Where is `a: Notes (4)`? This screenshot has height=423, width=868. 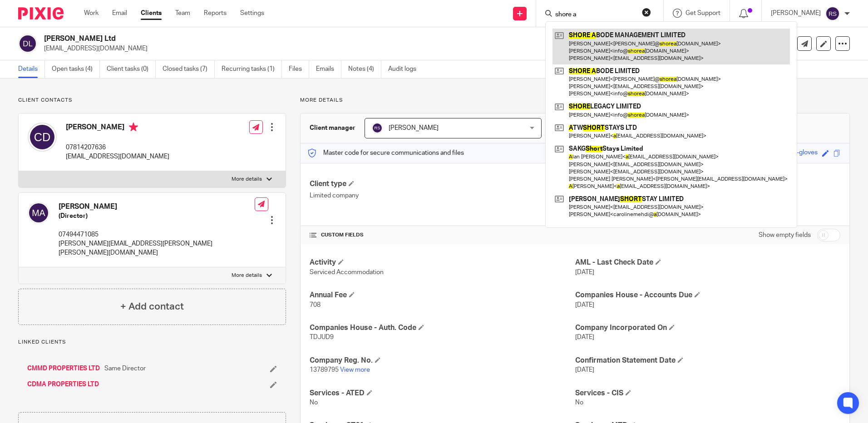
a: Notes (4) is located at coordinates (365, 69).